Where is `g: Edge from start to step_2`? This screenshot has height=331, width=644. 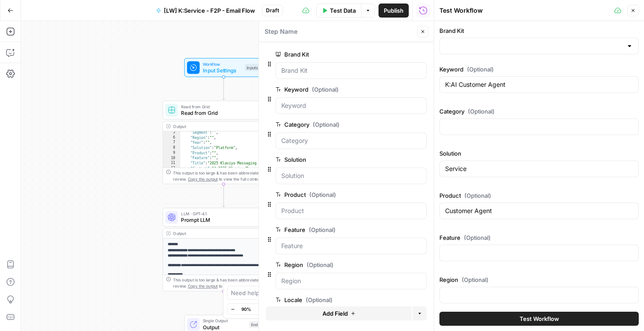
g: Edge from start to step_2 is located at coordinates (223, 89).